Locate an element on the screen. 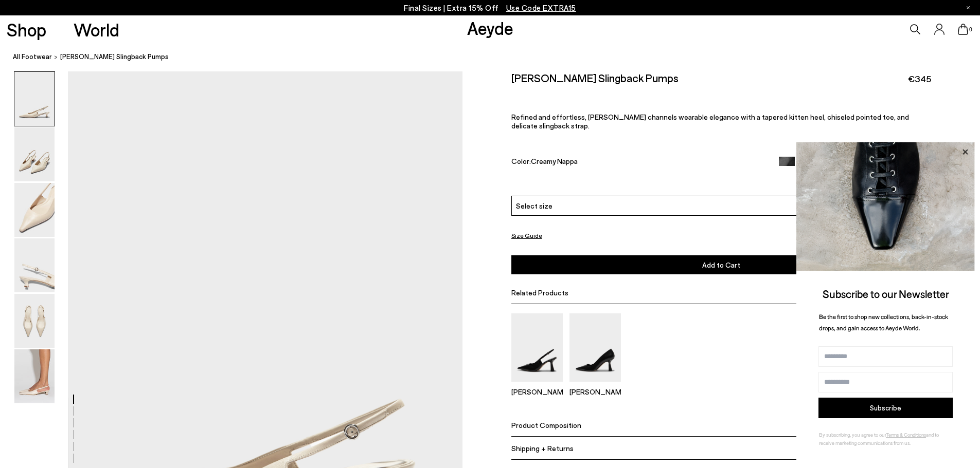  button: Size Guide is located at coordinates (527, 235).